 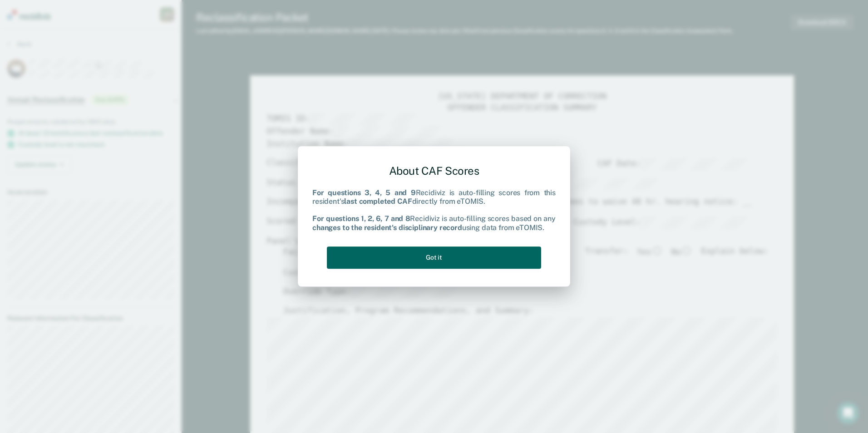 I want to click on div: Recidiviz is auto-filling scores from this resident's directly from eTOMIS. Recidiviz is auto-fil..., so click(x=434, y=210).